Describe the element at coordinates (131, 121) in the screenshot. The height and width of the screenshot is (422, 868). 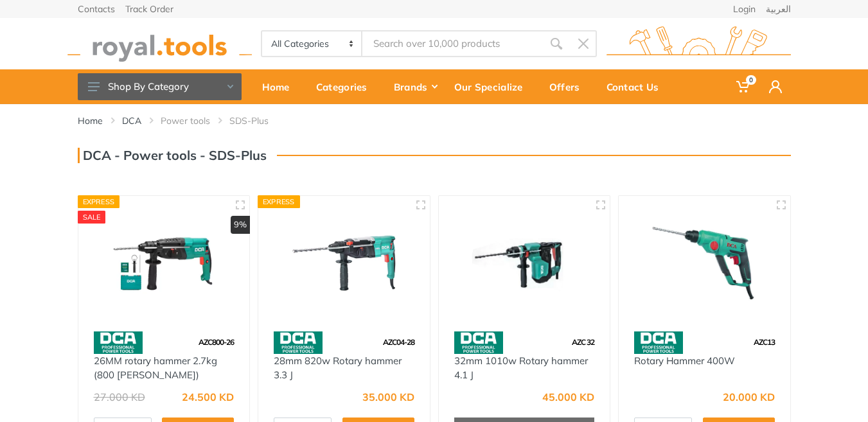
I see `a: DCA` at that location.